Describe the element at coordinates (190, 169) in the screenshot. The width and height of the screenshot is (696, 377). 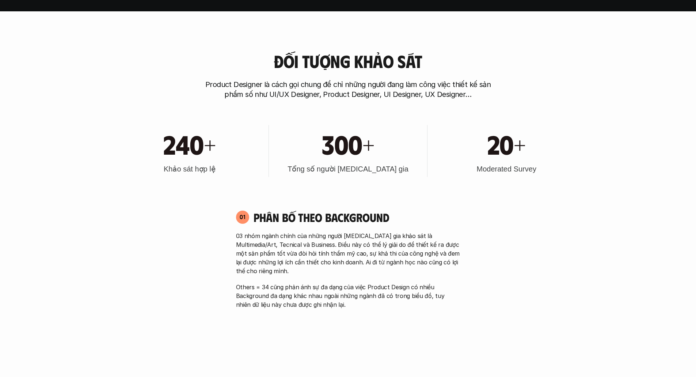
I see `h3: Khảo sát hợp lệ` at that location.